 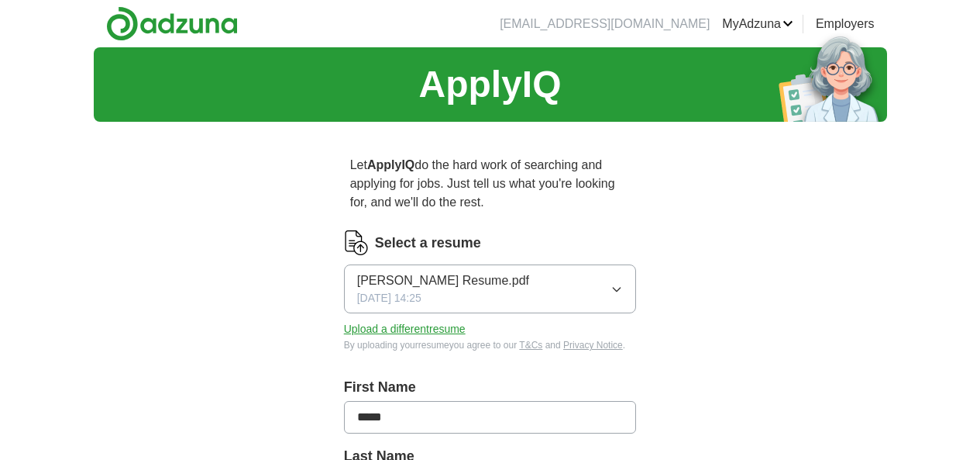 What do you see at coordinates (391, 164) in the screenshot?
I see `strong: ApplyIQ` at bounding box center [391, 164].